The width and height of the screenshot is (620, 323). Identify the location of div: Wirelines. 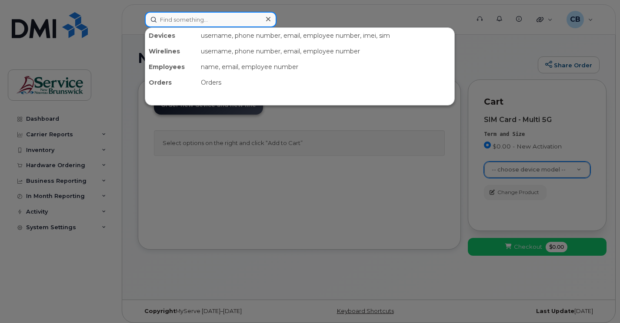
(171, 51).